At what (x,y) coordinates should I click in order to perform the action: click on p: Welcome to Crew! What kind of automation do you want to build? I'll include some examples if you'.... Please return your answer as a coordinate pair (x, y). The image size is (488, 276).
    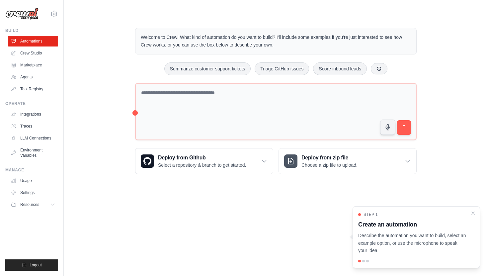
    Looking at the image, I should click on (276, 41).